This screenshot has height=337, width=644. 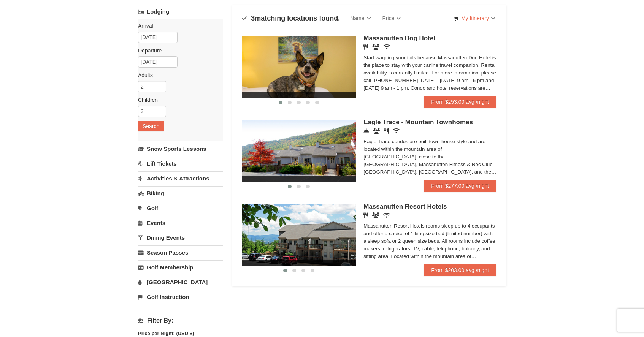 I want to click on h4: Filter By:, so click(x=180, y=321).